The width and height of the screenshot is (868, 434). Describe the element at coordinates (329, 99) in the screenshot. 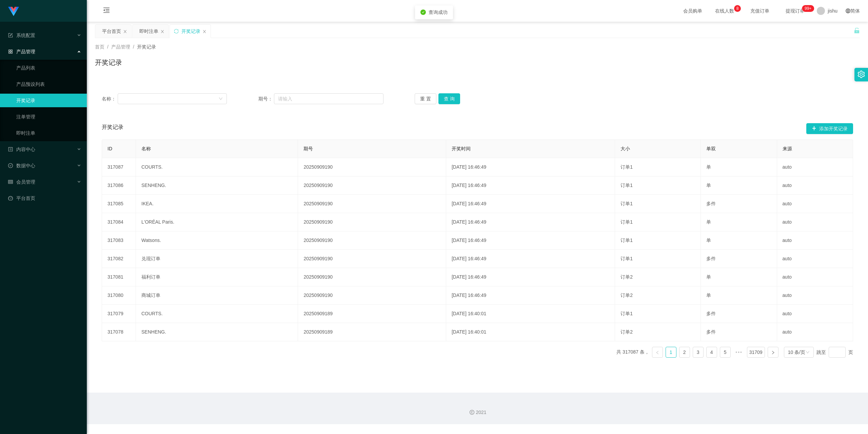

I see `input: 请输入` at that location.